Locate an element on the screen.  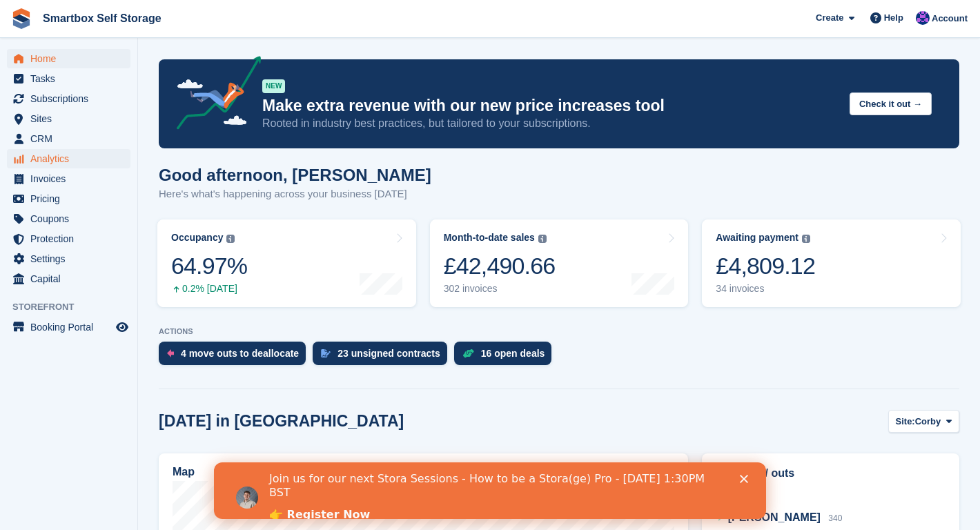
span: 340 is located at coordinates (834, 519).